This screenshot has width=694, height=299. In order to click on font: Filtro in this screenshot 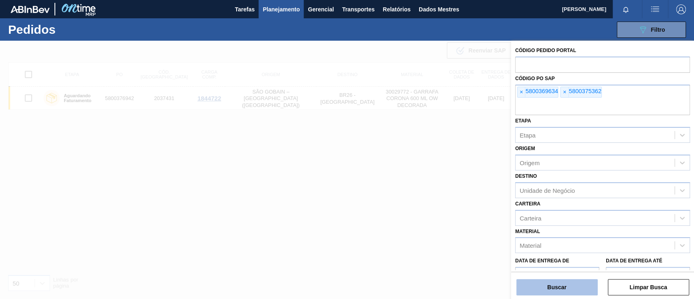, I will do `click(658, 30)`.